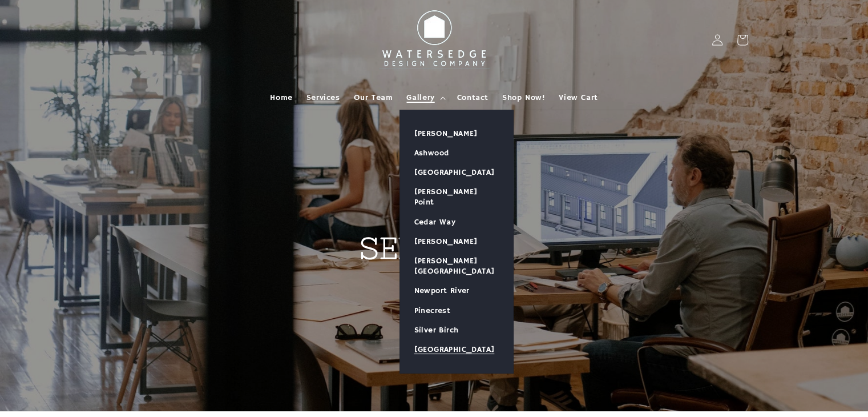 The width and height of the screenshot is (868, 417). I want to click on a: Newport River, so click(457, 291).